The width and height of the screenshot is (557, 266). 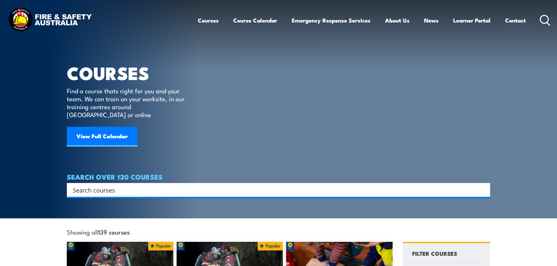 What do you see at coordinates (114, 231) in the screenshot?
I see `strong: 139 courses` at bounding box center [114, 231].